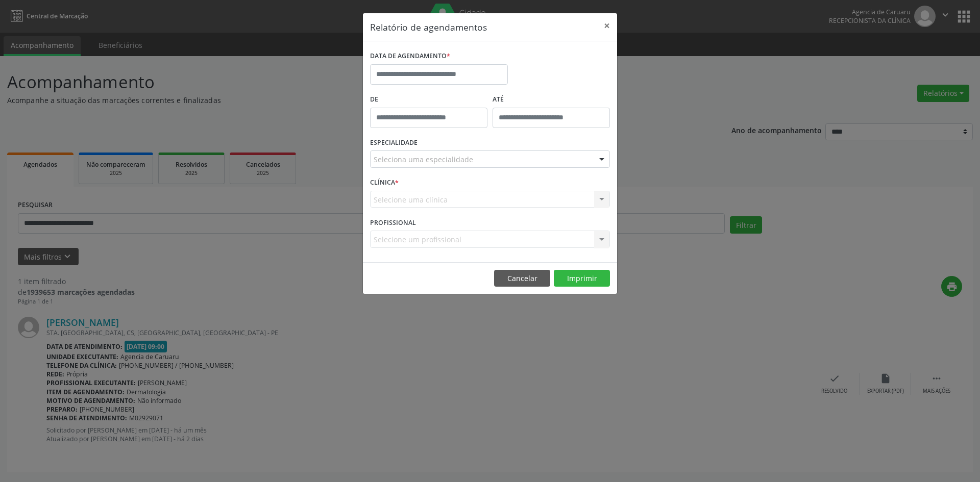 This screenshot has width=980, height=482. Describe the element at coordinates (607, 26) in the screenshot. I see `button: Close` at that location.